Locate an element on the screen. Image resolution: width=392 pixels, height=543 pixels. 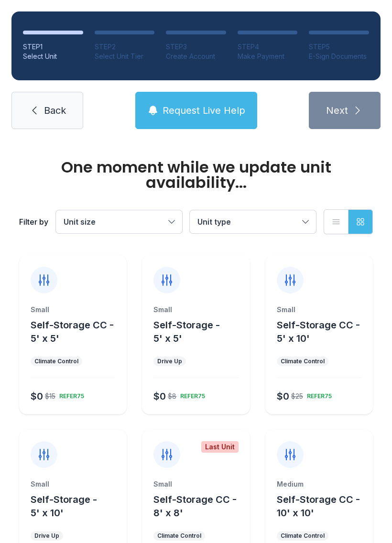
div: Create Account is located at coordinates (196, 56).